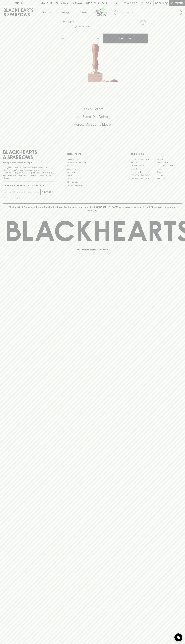  I want to click on img: bubble-icon, so click(179, 637).